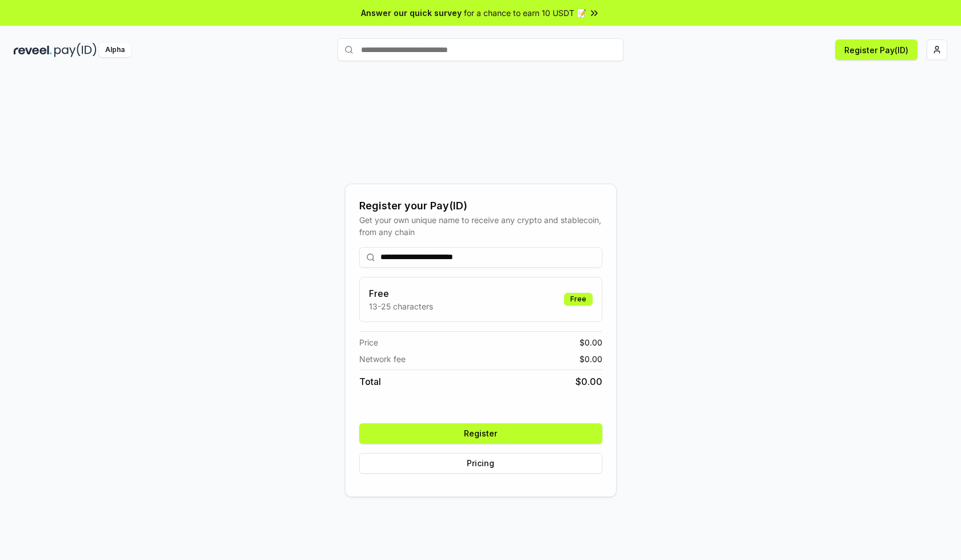 The width and height of the screenshot is (961, 560). I want to click on button: Register Pay(ID), so click(876, 49).